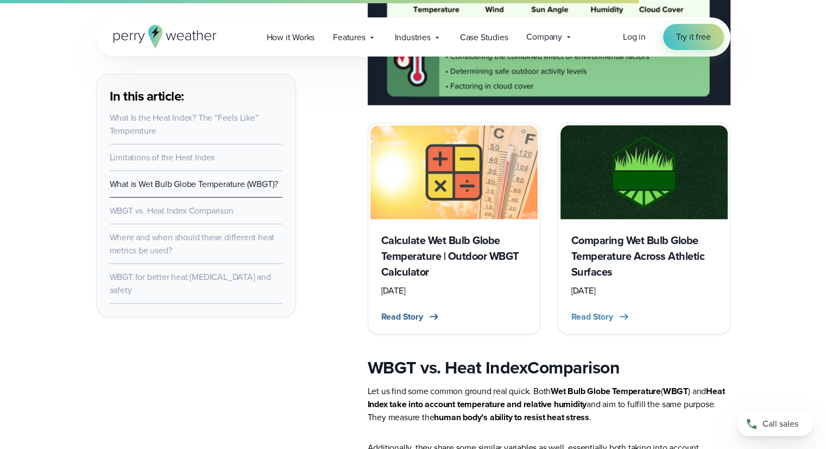 The width and height of the screenshot is (826, 449). I want to click on a: Where and when should these different heat metrics be used?, so click(192, 243).